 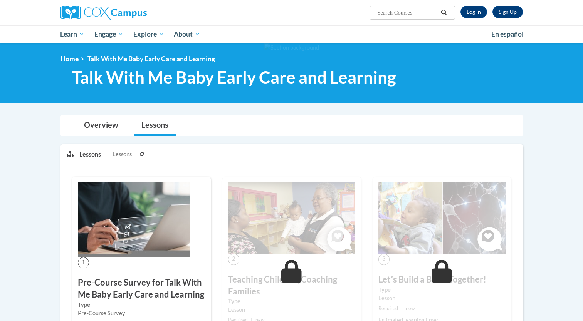 What do you see at coordinates (72, 34) in the screenshot?
I see `span: Learn` at bounding box center [72, 34].